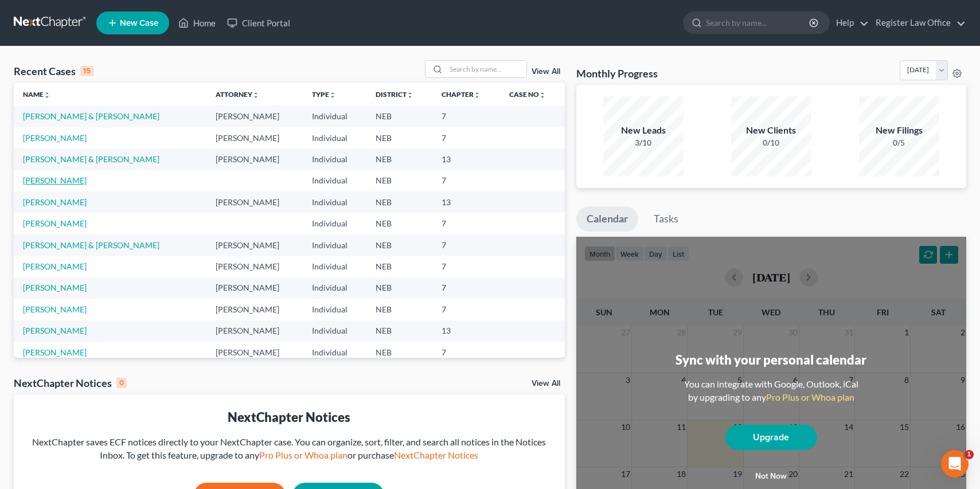 This screenshot has height=489, width=980. What do you see at coordinates (771, 437) in the screenshot?
I see `a: Upgrade` at bounding box center [771, 437].